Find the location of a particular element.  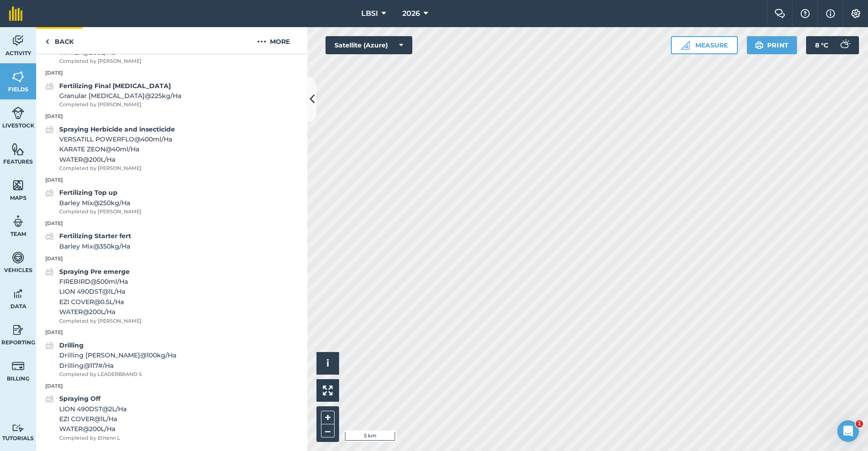

strong: Fertilizing Top up is located at coordinates (88, 193).